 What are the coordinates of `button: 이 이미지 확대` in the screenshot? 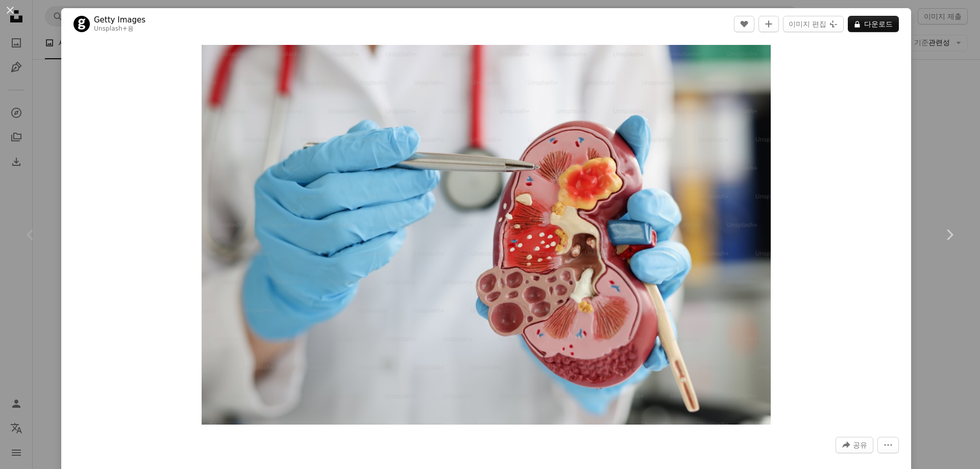 It's located at (485, 235).